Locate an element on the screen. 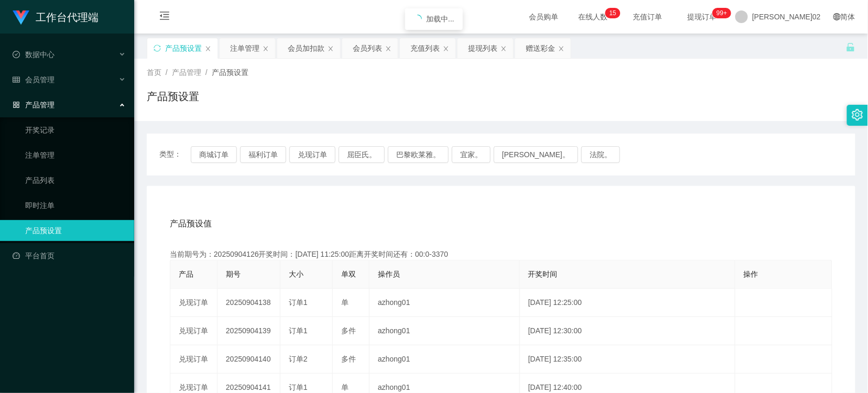 The width and height of the screenshot is (868, 393). span: 订单2 is located at coordinates (298, 359).